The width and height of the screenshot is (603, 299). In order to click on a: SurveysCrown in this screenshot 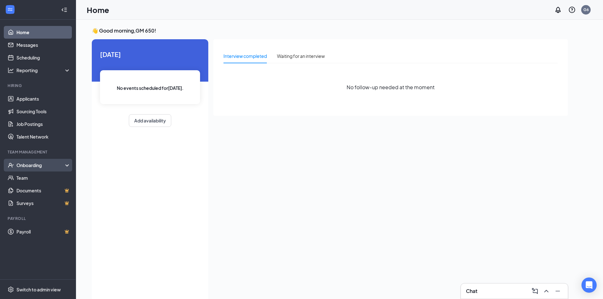, I will do `click(43, 203)`.